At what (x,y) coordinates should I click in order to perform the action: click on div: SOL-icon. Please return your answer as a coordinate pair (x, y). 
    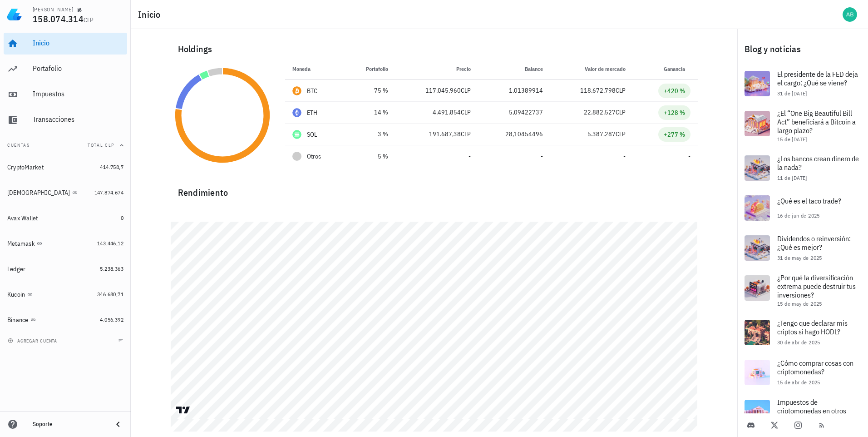
    Looking at the image, I should click on (297, 135).